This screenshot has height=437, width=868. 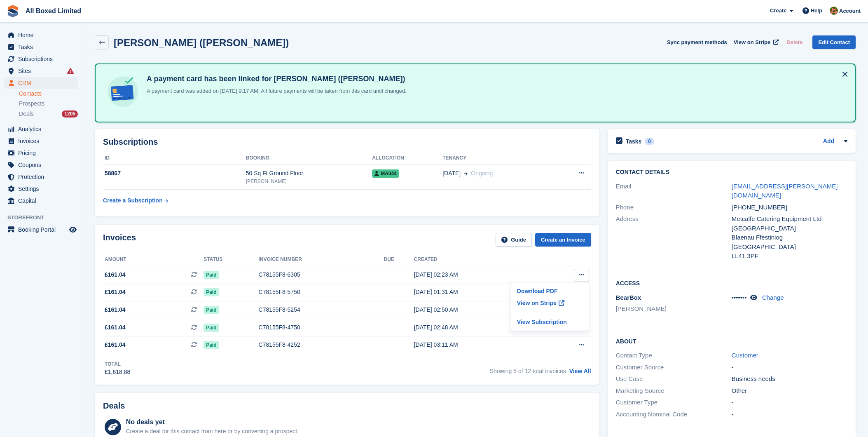 What do you see at coordinates (789, 237) in the screenshot?
I see `div: Blaenau Ffestiniog` at bounding box center [789, 237].